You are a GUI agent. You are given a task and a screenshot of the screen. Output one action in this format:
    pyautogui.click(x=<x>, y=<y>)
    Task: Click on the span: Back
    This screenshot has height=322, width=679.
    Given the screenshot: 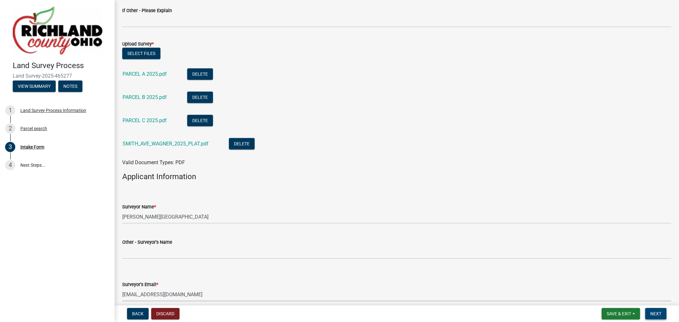 What is the action you would take?
    pyautogui.click(x=138, y=314)
    